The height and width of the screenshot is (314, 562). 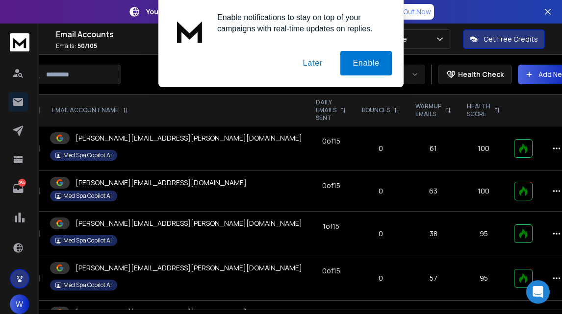 What do you see at coordinates (433, 149) in the screenshot?
I see `td: 61` at bounding box center [433, 149].